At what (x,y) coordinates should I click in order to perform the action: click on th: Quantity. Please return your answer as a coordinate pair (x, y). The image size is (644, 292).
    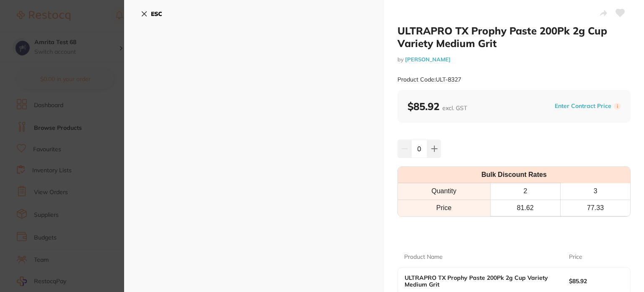
    Looking at the image, I should click on (444, 191).